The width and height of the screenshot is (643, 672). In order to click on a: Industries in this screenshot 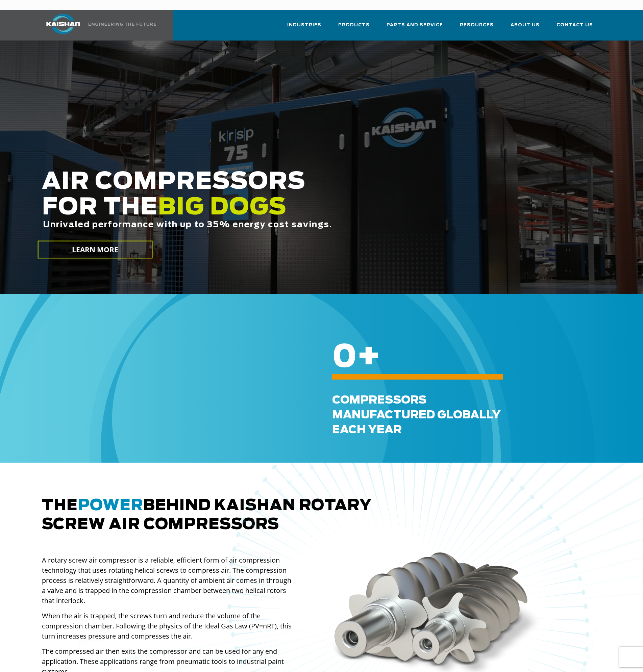, I will do `click(304, 28)`.